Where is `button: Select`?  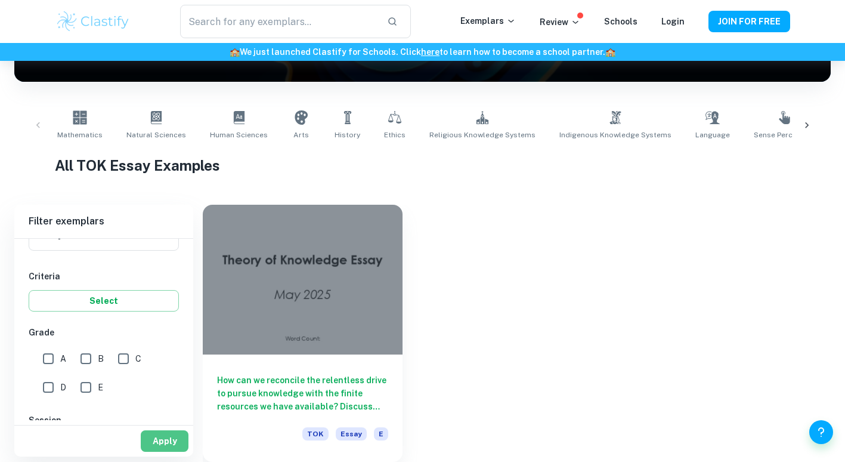
button: Select is located at coordinates (104, 301).